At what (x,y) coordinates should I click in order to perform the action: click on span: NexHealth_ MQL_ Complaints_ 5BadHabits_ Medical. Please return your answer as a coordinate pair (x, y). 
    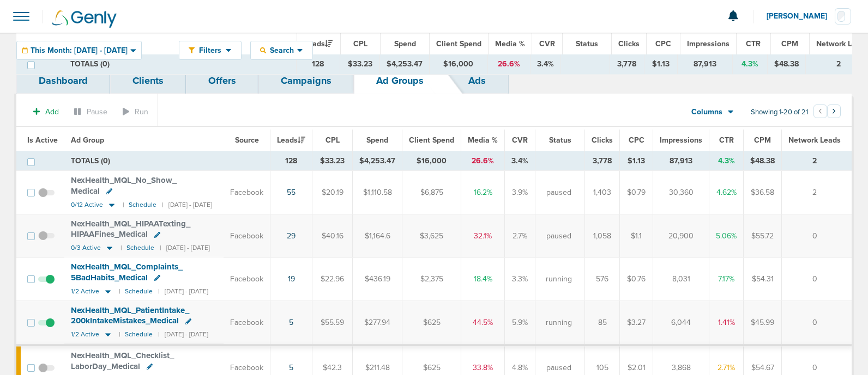
    Looking at the image, I should click on (127, 272).